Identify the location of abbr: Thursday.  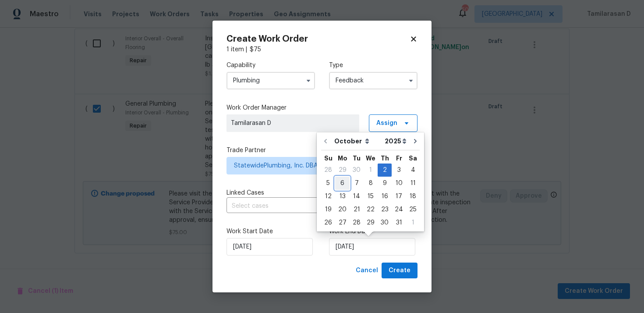
(385, 159).